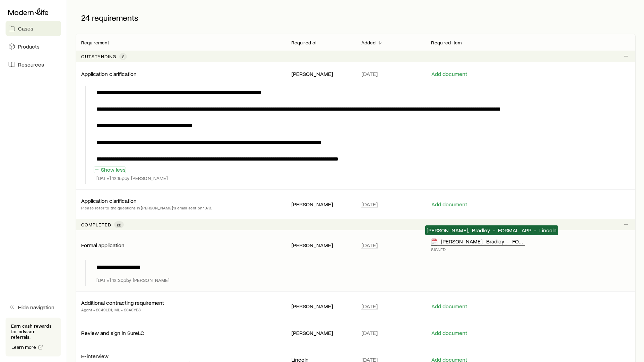 The image size is (644, 362). I want to click on p: Required item, so click(446, 43).